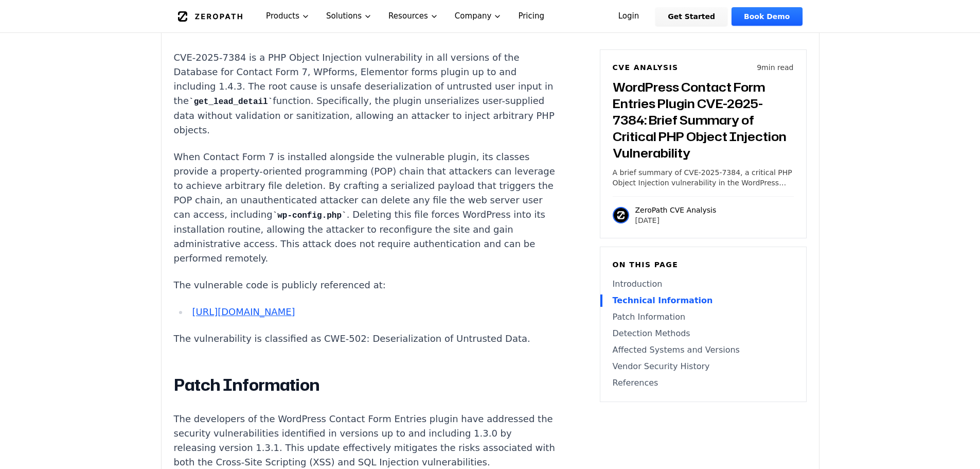 Image resolution: width=980 pixels, height=469 pixels. I want to click on p: CVE-2025-7384 is a PHP Object Injection vulnerability in all versions of the Database for Contact..., so click(365, 94).